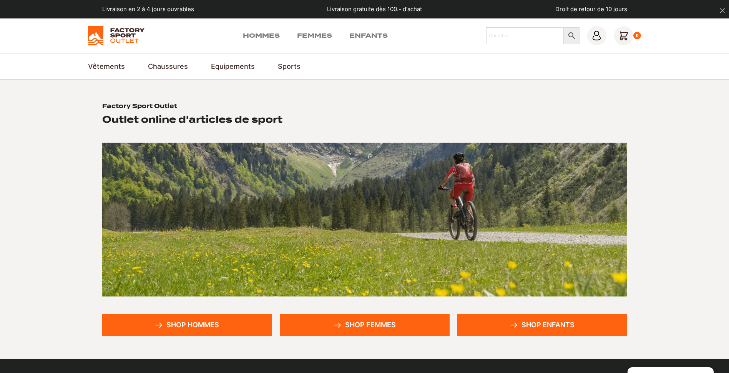  I want to click on input: Chercher, so click(525, 36).